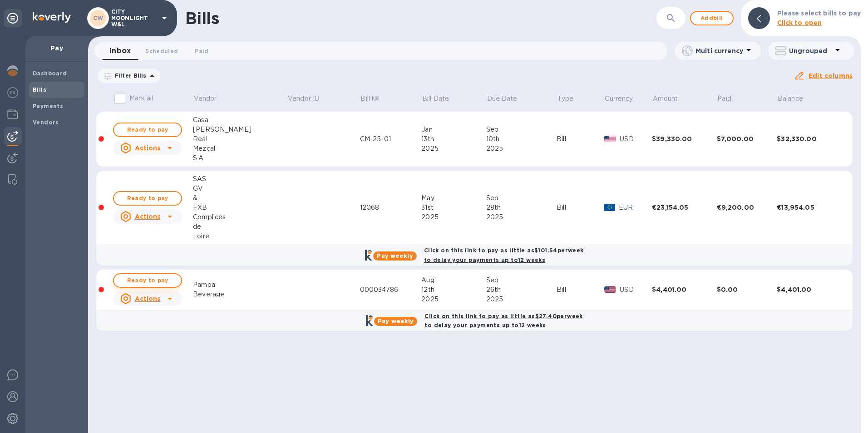 The image size is (868, 433). Describe the element at coordinates (47, 105) in the screenshot. I see `b: Payments` at that location.